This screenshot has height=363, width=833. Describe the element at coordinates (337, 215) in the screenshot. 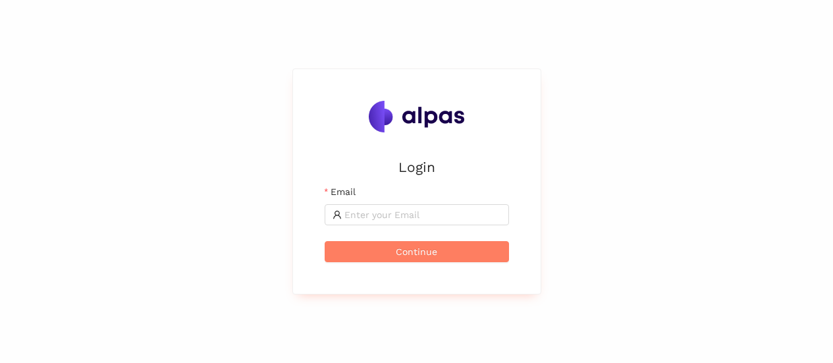

I see `span: user` at that location.